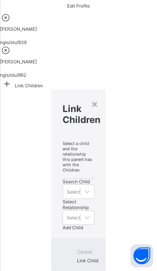  I want to click on span: Edit Profile, so click(78, 6).